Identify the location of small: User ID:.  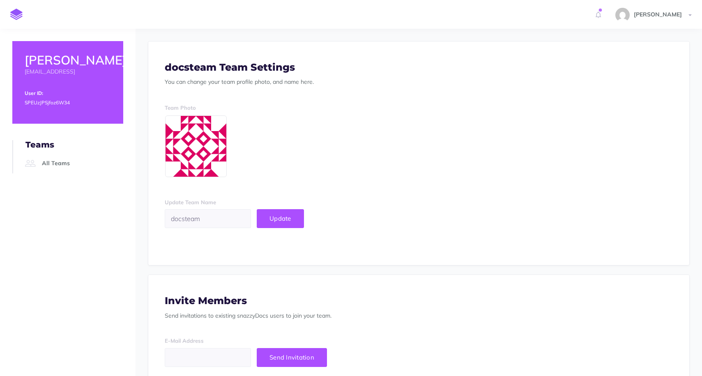
(34, 93).